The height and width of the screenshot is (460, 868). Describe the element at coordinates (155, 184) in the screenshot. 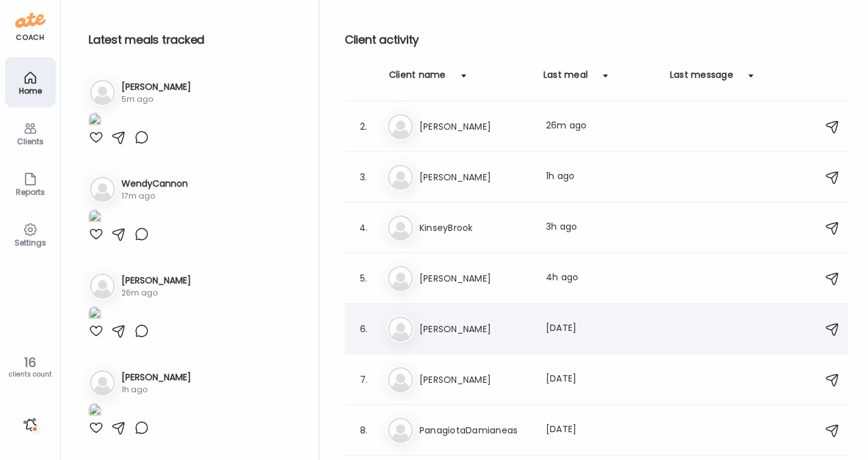

I see `h3: WendyCannon` at that location.